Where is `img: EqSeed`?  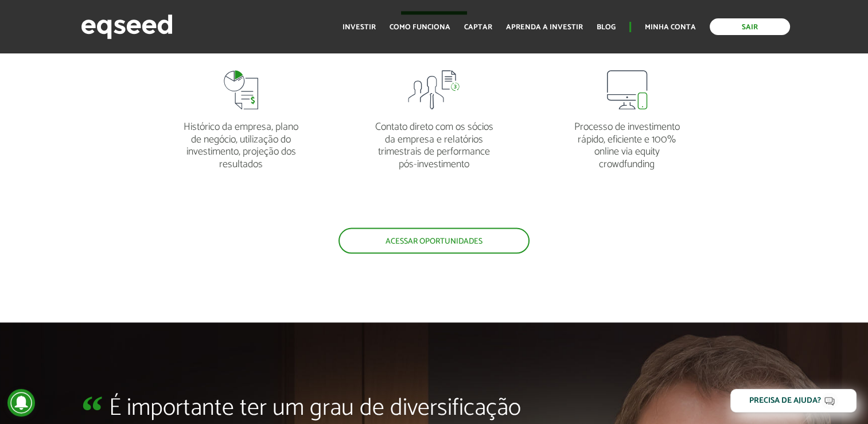
img: EqSeed is located at coordinates (127, 27).